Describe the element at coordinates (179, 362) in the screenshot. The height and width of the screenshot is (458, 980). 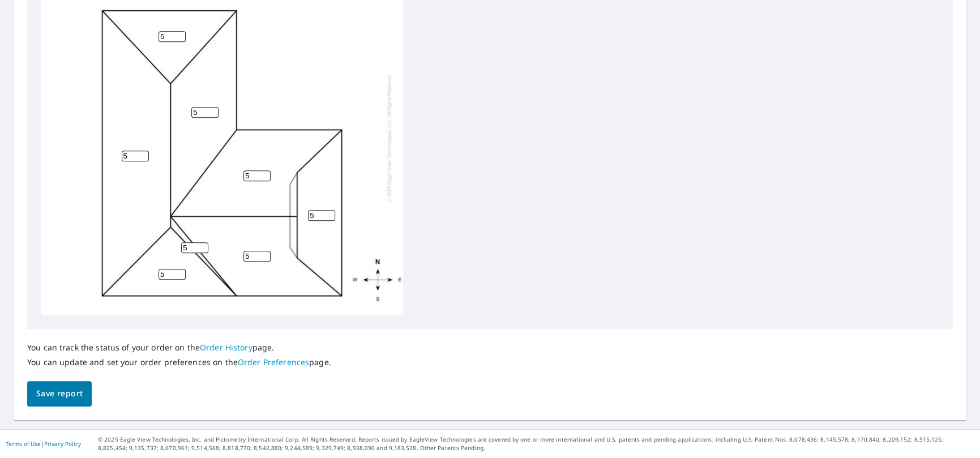
I see `p: You can update and set your order preferences on the page.` at that location.